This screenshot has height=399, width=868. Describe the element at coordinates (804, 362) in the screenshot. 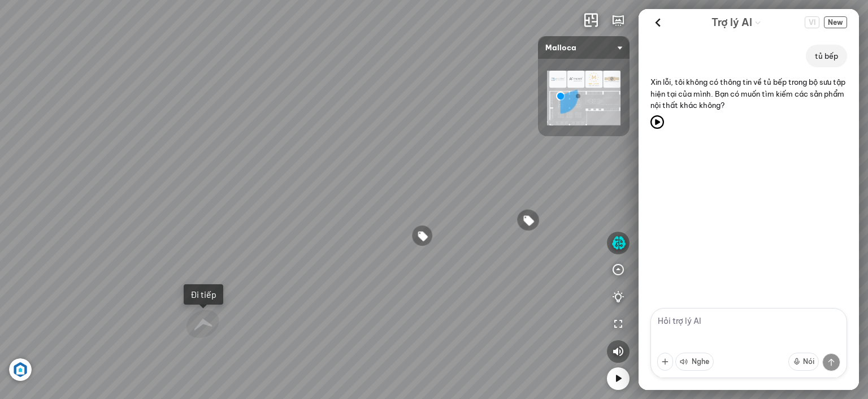

I see `button: Nói` at that location.